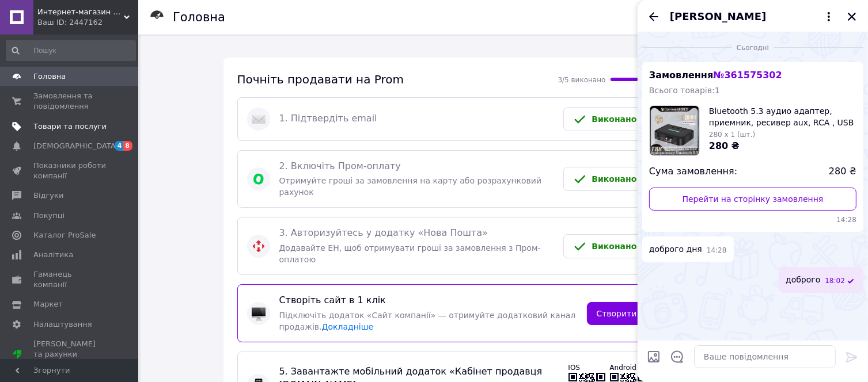 Image resolution: width=868 pixels, height=382 pixels. Describe the element at coordinates (81, 12) in the screenshot. I see `span: Интернет-магазин Фотограф` at that location.